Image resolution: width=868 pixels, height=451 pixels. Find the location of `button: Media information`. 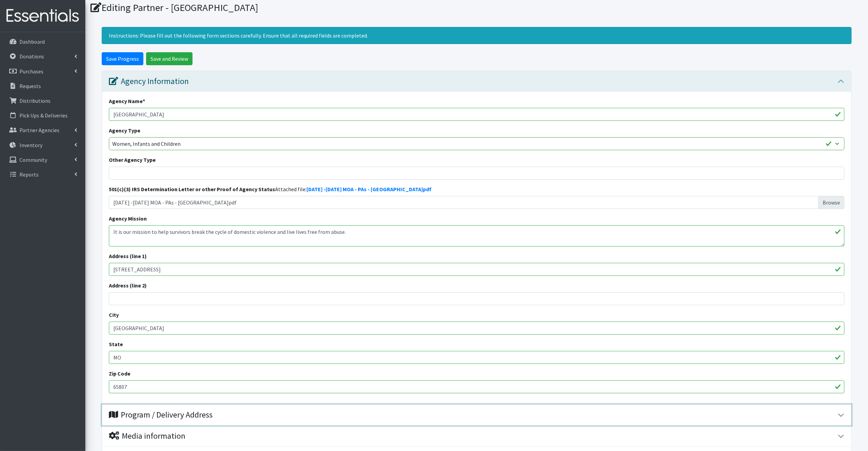

button: Media information is located at coordinates (477, 436).